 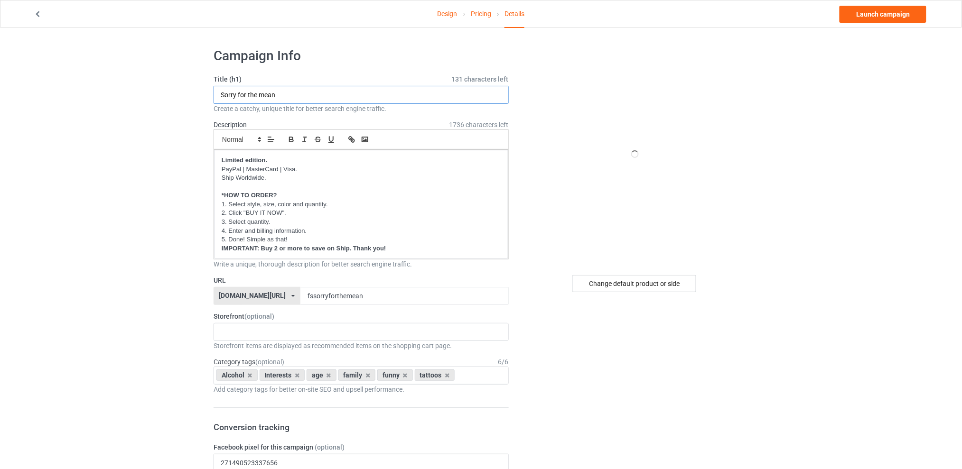 What do you see at coordinates (361, 316) in the screenshot?
I see `label: Storefront` at bounding box center [361, 316].